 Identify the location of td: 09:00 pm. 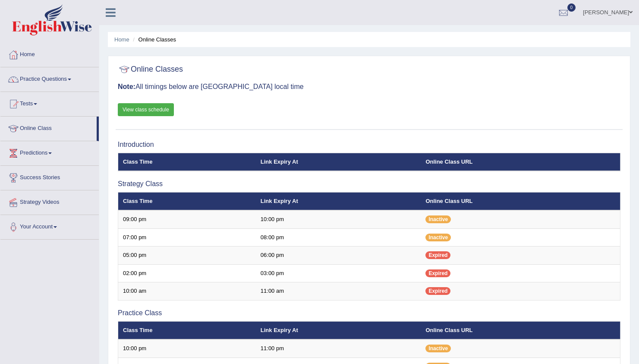
(187, 219).